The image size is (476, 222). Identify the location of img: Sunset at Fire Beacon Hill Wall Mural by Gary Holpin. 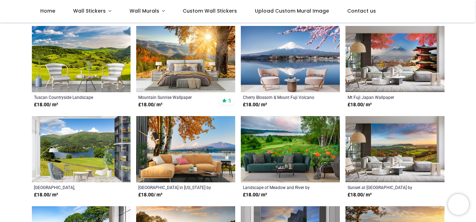
(395, 149).